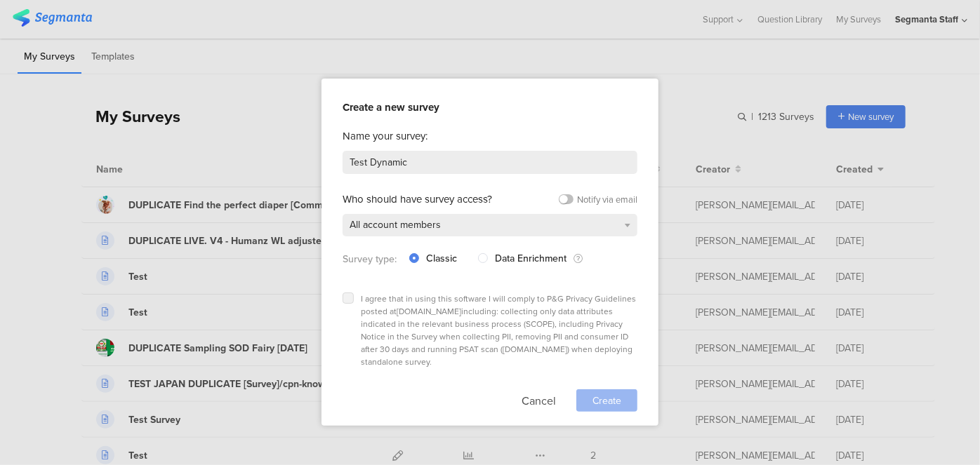 The image size is (980, 465). I want to click on button: Cancel, so click(538, 400).